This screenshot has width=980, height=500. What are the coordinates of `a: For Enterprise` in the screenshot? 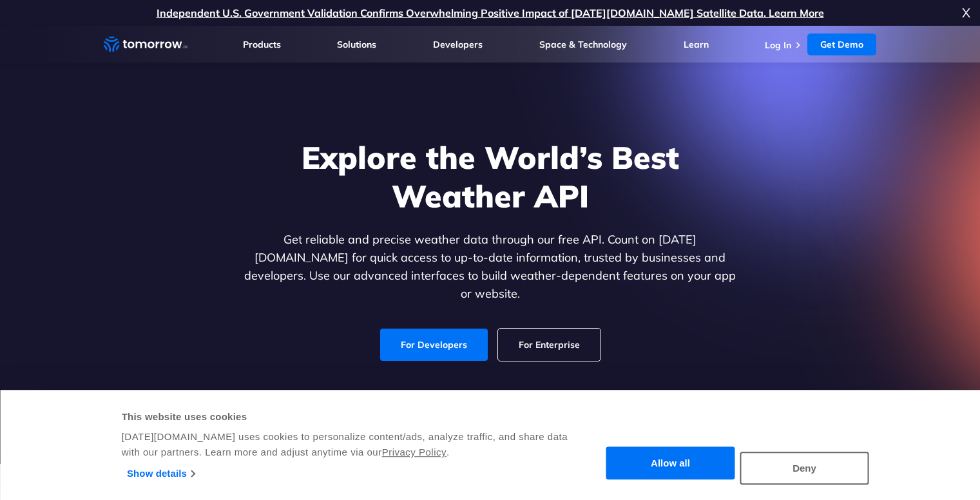 It's located at (549, 345).